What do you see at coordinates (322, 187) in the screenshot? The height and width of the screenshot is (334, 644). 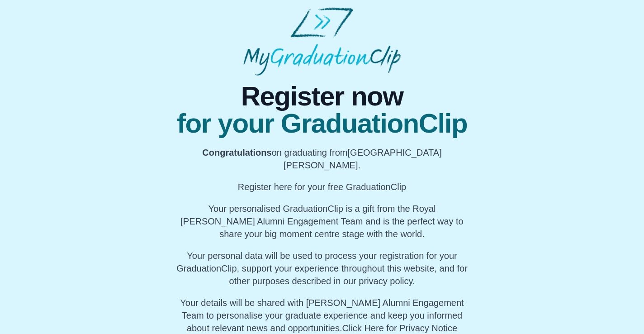 I see `p: Register here for your free GraduationClip` at bounding box center [322, 187].